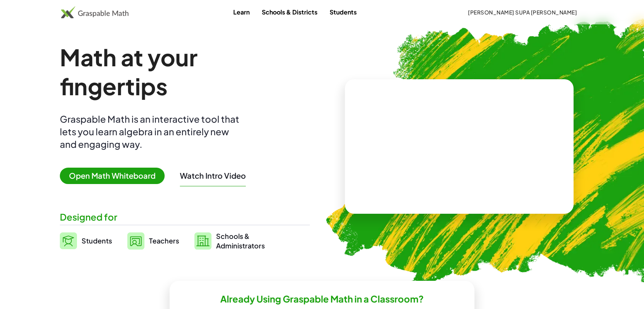 This screenshot has width=644, height=309. Describe the element at coordinates (112, 176) in the screenshot. I see `span: Open Math Whiteboard` at that location.